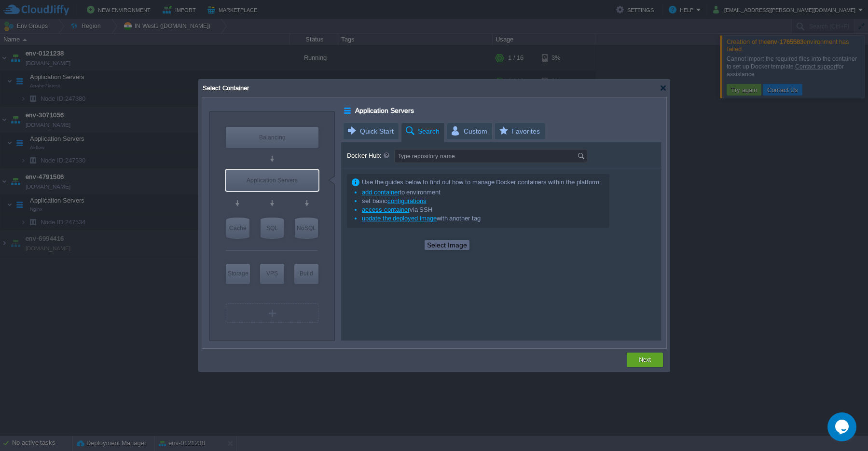  Describe the element at coordinates (469, 132) in the screenshot. I see `span: Custom` at that location.